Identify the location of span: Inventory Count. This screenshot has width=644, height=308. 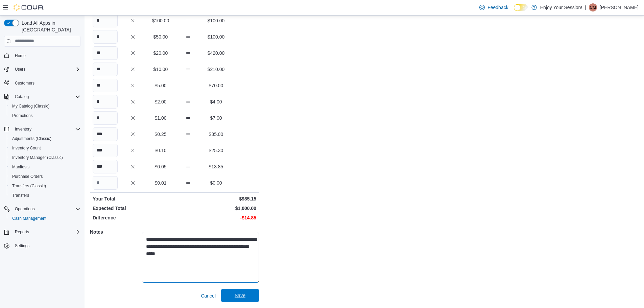
(27, 148).